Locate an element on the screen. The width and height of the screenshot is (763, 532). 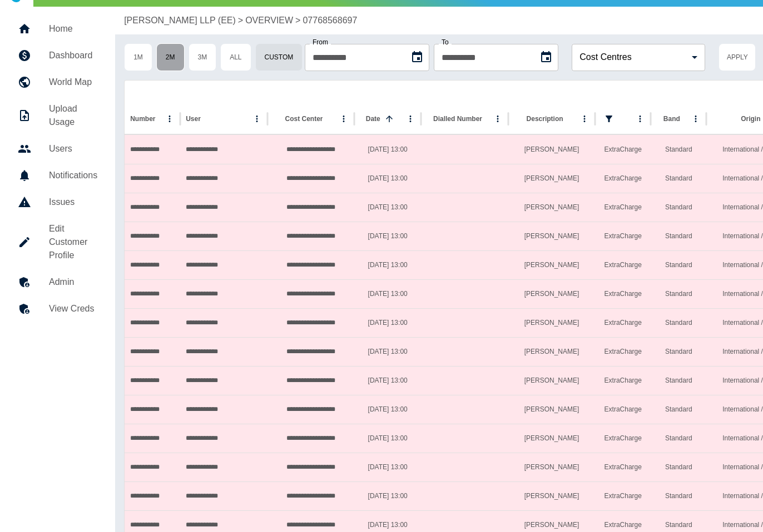
div: Cost Center is located at coordinates (303, 119).